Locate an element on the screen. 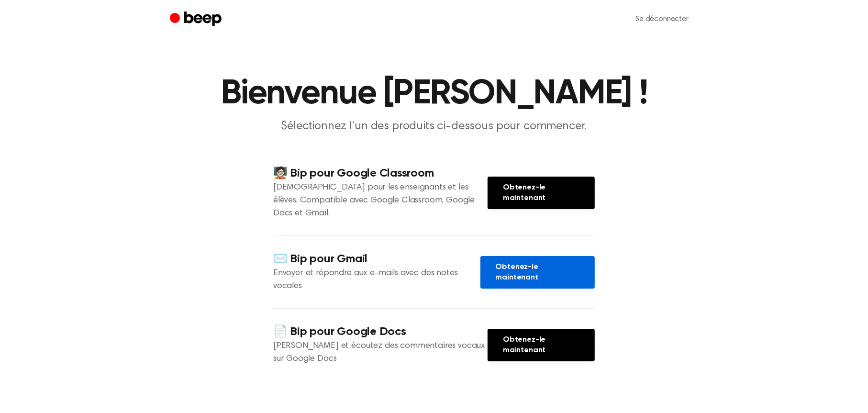 The image size is (868, 413). font: Sélectionnez l’un des produits ci-dessous pour commencer. is located at coordinates (434, 126).